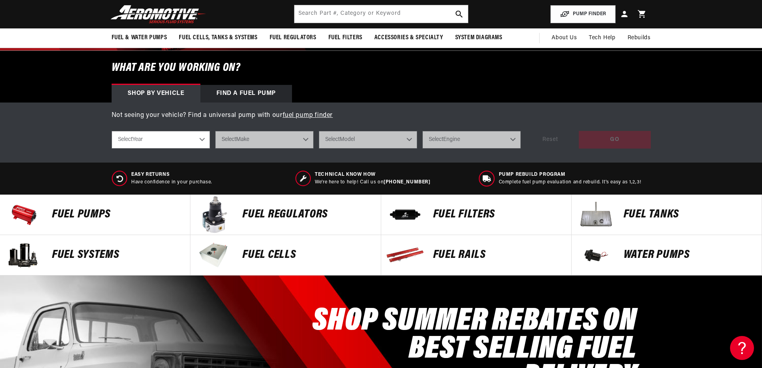 This screenshot has width=762, height=368. What do you see at coordinates (214, 214) in the screenshot?
I see `img: FUEL REGULATORS` at bounding box center [214, 214].